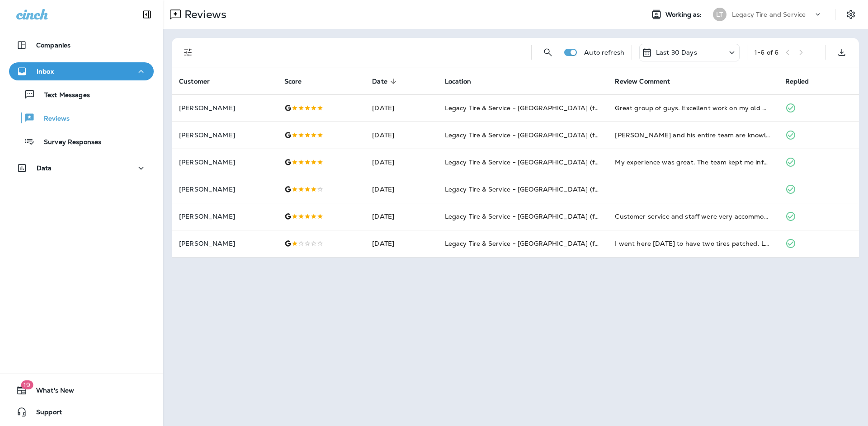 This screenshot has height=426, width=868. Describe the element at coordinates (81, 168) in the screenshot. I see `button: Data` at that location.